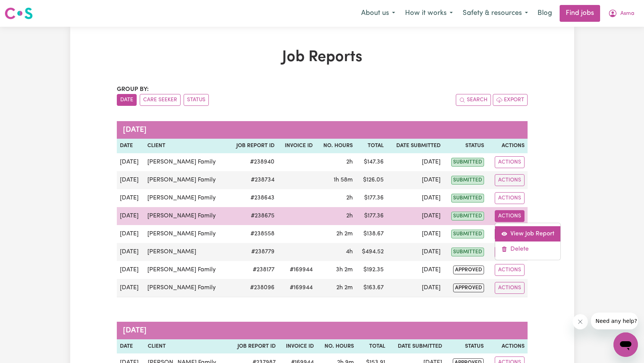 The width and height of the screenshot is (644, 363). What do you see at coordinates (372, 252) in the screenshot?
I see `td: $ 494.52` at bounding box center [372, 252].